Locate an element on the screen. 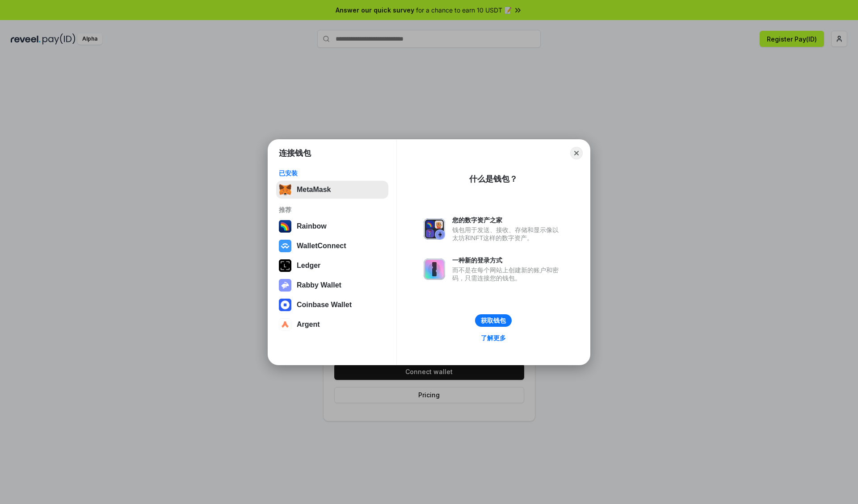 Image resolution: width=858 pixels, height=504 pixels. div: 钱包用于发送、接收、存储和显示像以太坊和NFT这样的数字资产。 is located at coordinates (507, 234).